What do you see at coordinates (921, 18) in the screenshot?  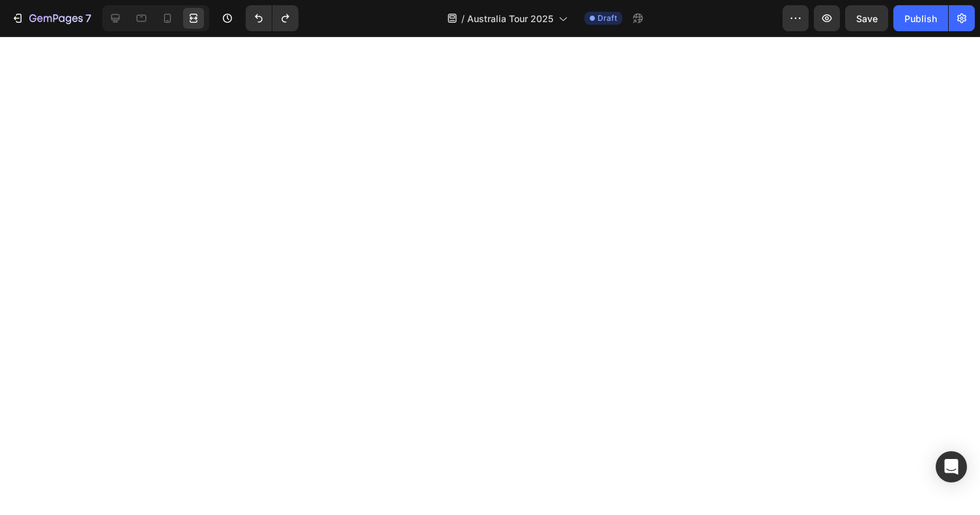 I see `button: Publish` at bounding box center [921, 18].